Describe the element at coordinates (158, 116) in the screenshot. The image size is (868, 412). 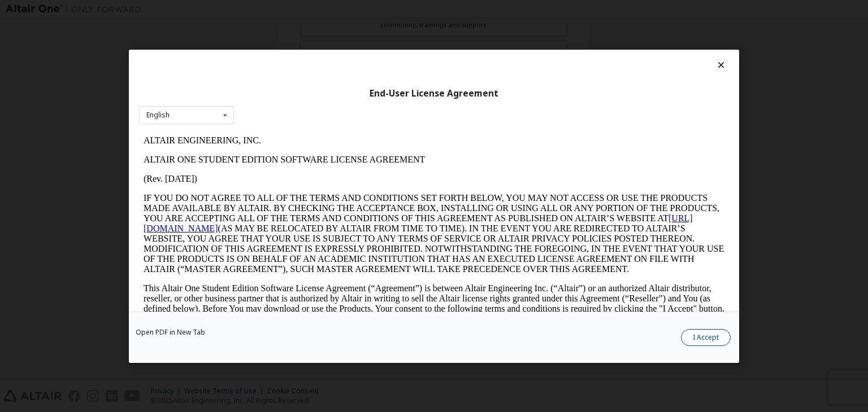
I see `div: English` at that location.